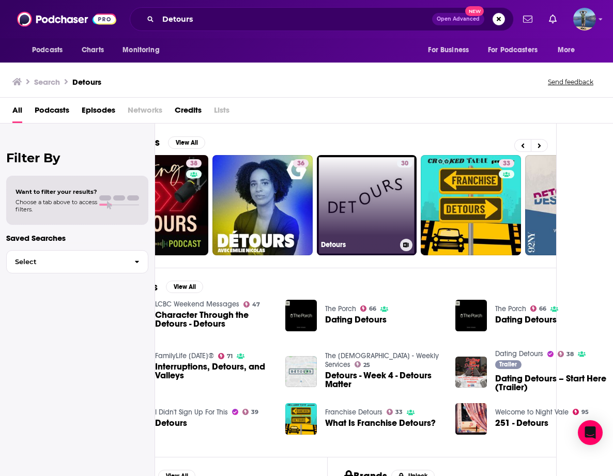 The width and height of the screenshot is (613, 476). What do you see at coordinates (56, 206) in the screenshot?
I see `span: Choose a tab above to access filters.` at bounding box center [56, 206].